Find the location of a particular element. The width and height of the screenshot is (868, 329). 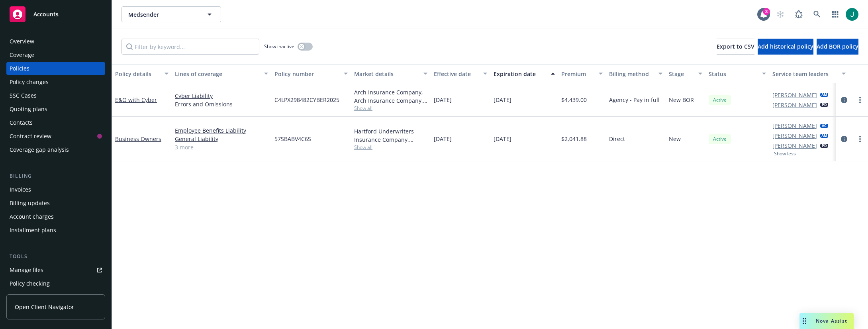

div: 3 is located at coordinates (767, 12).